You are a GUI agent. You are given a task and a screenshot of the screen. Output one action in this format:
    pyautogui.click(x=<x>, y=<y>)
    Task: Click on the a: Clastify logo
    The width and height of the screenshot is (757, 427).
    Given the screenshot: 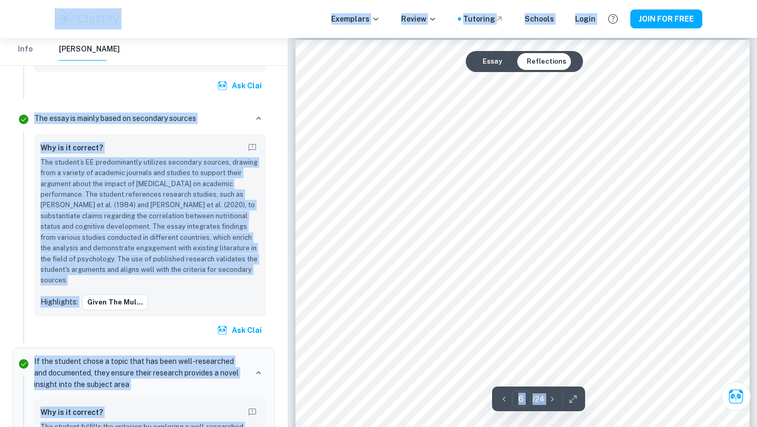 What is the action you would take?
    pyautogui.click(x=88, y=19)
    